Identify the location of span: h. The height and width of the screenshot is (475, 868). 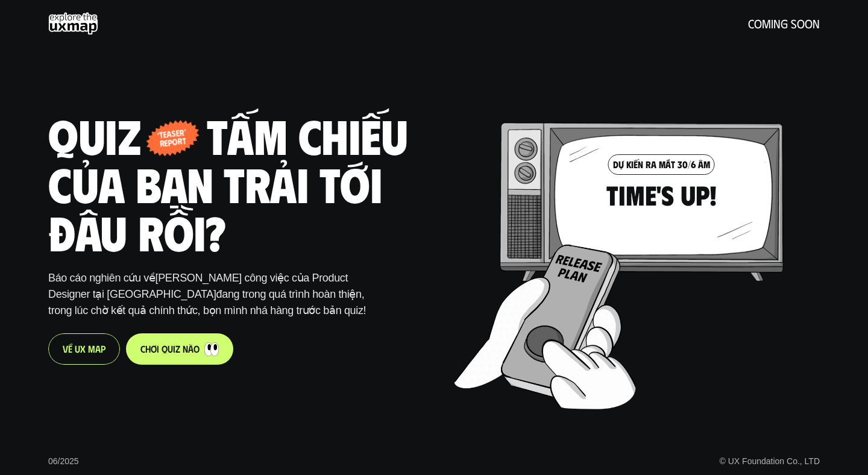
(147, 348).